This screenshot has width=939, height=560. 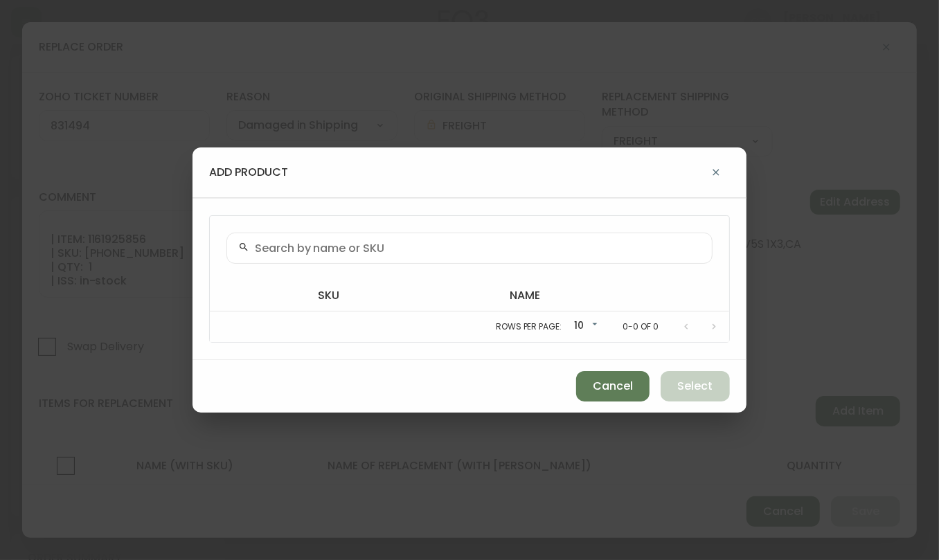 I want to click on h4: add product, so click(x=249, y=172).